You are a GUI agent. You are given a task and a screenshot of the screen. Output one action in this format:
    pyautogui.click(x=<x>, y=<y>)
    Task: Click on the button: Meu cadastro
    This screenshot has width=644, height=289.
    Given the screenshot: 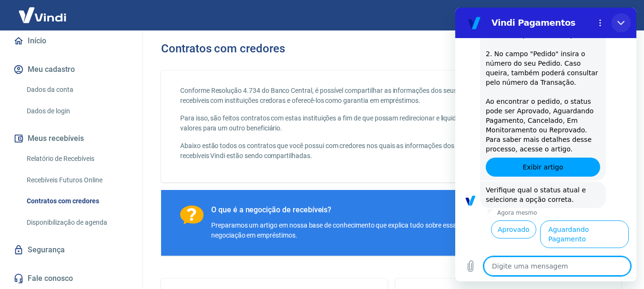 What is the action you would take?
    pyautogui.click(x=71, y=70)
    